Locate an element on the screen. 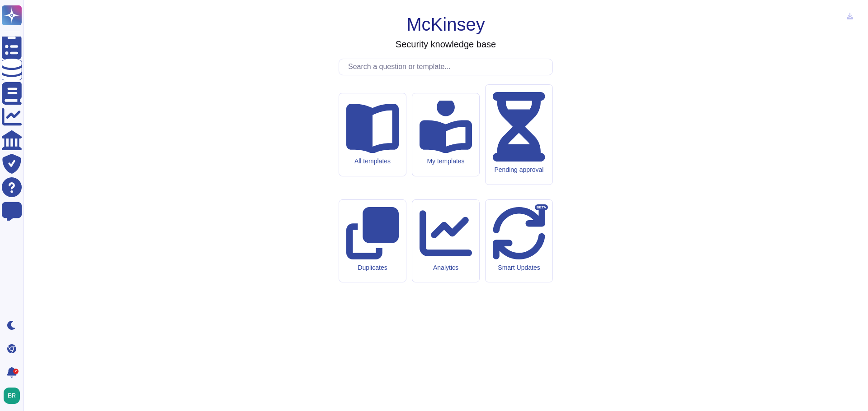 The image size is (868, 411). div: My templates is located at coordinates (446, 161).